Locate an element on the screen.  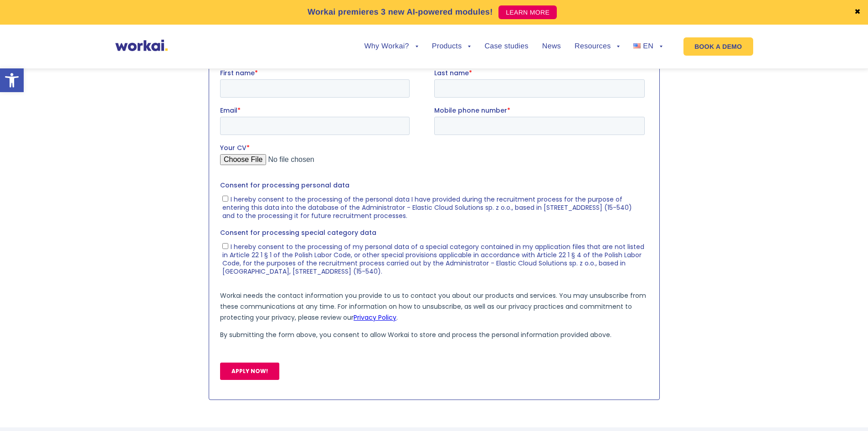
a: Why Workai? is located at coordinates (391, 47).